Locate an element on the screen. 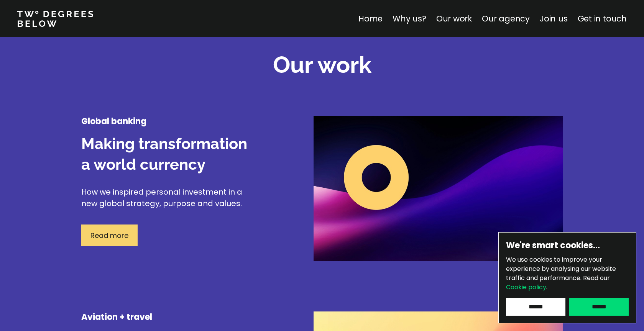 The height and width of the screenshot is (331, 644). p: How we inspired personal investment in a new global strategy, purpose and values. is located at coordinates (169, 198).